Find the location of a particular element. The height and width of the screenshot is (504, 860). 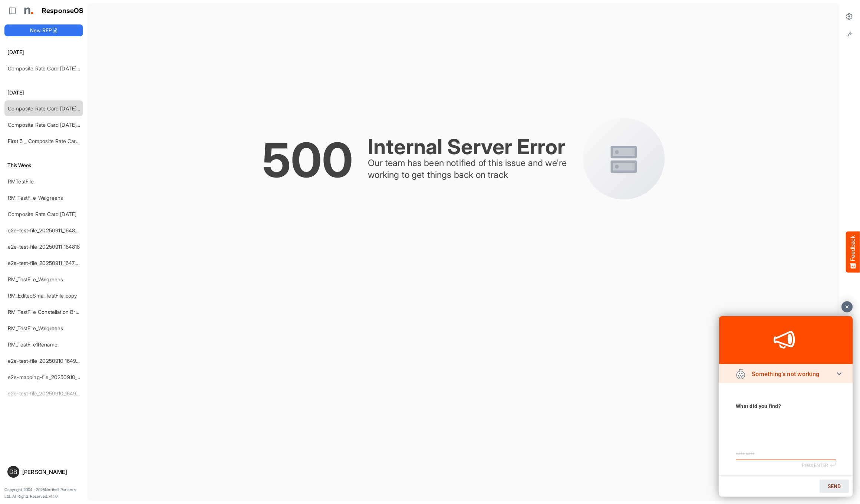

a: e2e-test-file_20250911_164818 is located at coordinates (43, 246).